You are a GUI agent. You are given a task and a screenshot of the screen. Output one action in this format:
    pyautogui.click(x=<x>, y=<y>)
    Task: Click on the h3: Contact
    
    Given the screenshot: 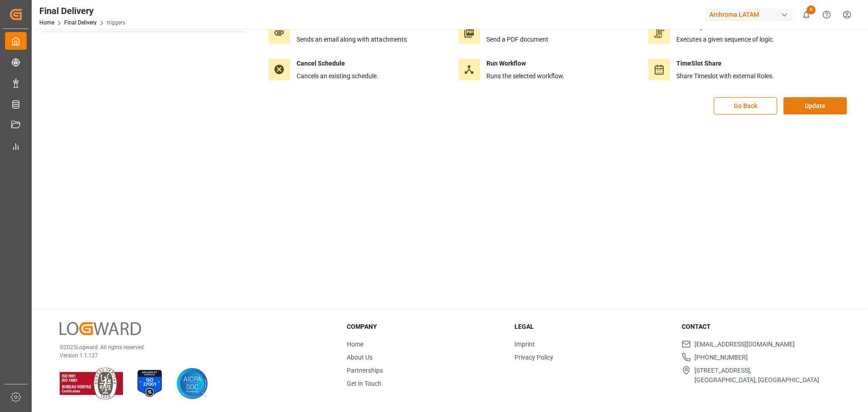 What is the action you would take?
    pyautogui.click(x=760, y=327)
    